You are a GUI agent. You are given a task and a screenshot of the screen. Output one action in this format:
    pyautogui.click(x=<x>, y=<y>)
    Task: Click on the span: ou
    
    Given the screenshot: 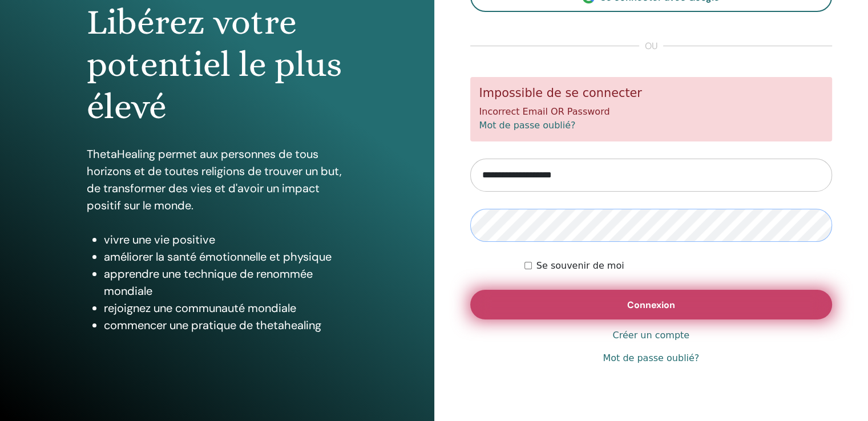 What is the action you would take?
    pyautogui.click(x=651, y=46)
    